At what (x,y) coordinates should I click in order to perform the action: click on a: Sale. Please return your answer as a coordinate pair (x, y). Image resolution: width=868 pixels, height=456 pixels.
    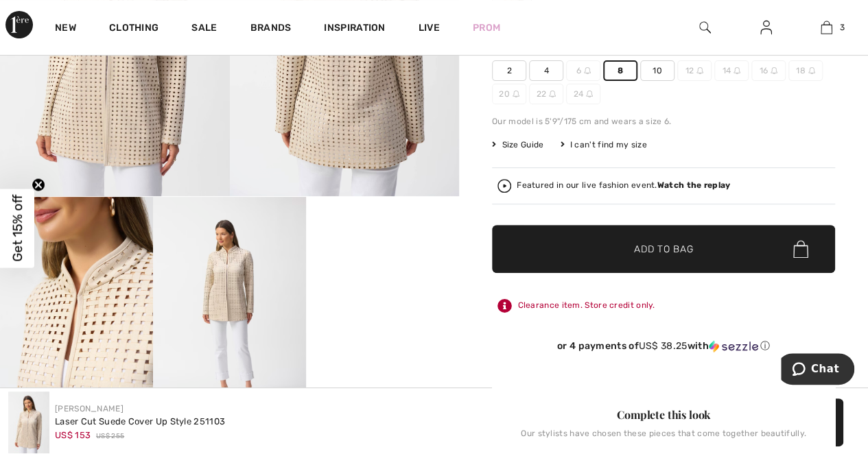
    Looking at the image, I should click on (204, 29).